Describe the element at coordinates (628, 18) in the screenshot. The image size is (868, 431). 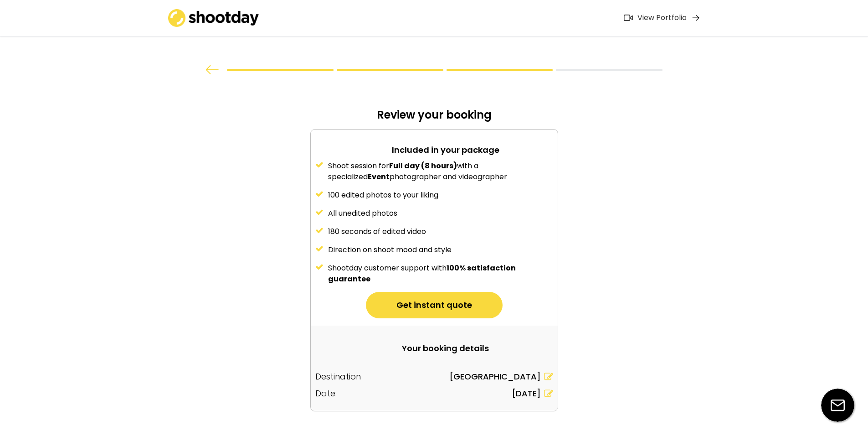
I see `img: Icon%20feather-video%402x.png` at that location.